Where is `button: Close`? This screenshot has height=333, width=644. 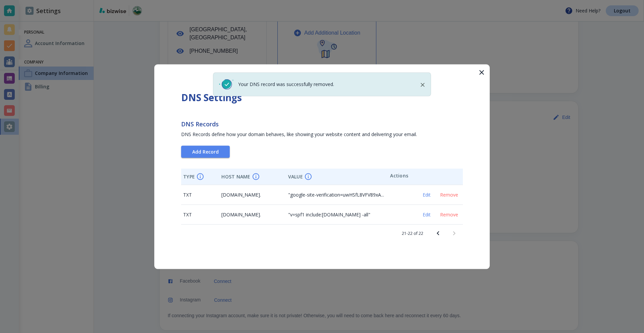 button: Close is located at coordinates (423, 85).